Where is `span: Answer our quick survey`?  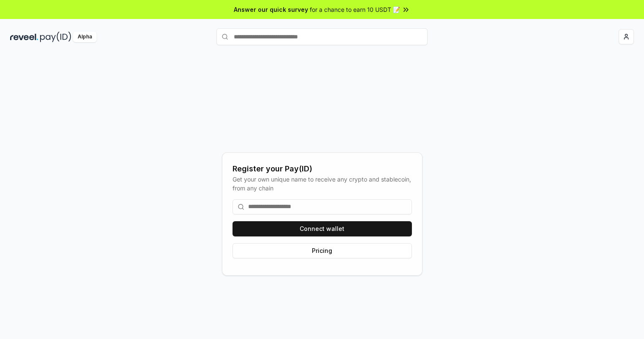 span: Answer our quick survey is located at coordinates (271, 9).